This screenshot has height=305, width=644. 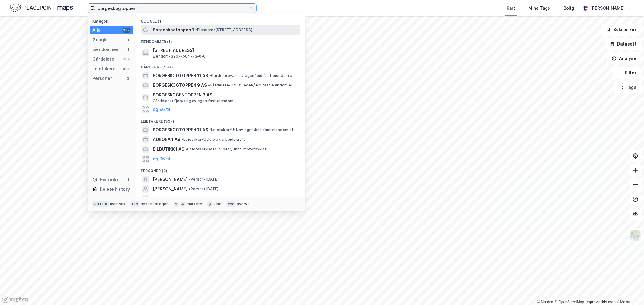 What do you see at coordinates (173, 30) in the screenshot?
I see `span: Borgeskogtoppen 1` at bounding box center [173, 30].